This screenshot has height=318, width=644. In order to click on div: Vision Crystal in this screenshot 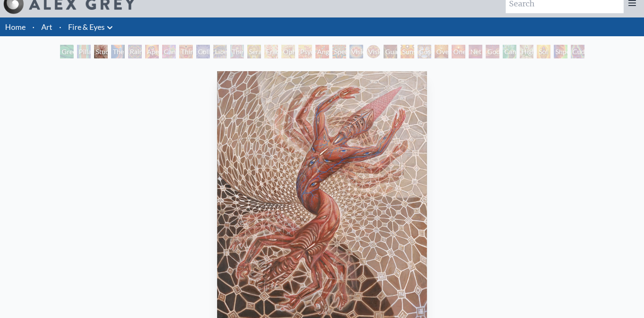, I will do `click(357, 51)`.